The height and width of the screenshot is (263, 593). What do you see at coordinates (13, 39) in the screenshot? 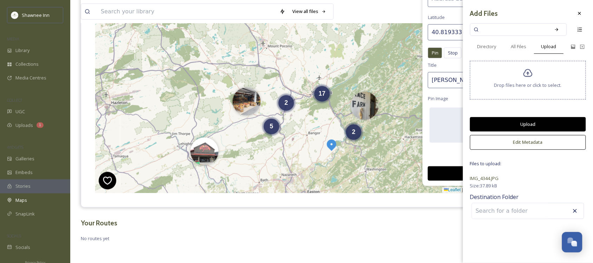
I see `span: MEDIA` at bounding box center [13, 39].